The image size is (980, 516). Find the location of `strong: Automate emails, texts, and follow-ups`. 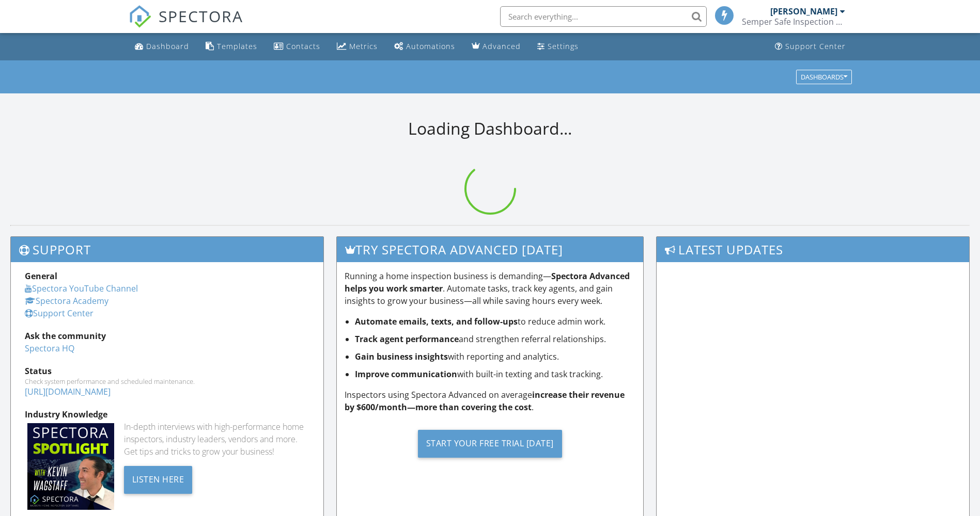

strong: Automate emails, texts, and follow-ups is located at coordinates (436, 322).